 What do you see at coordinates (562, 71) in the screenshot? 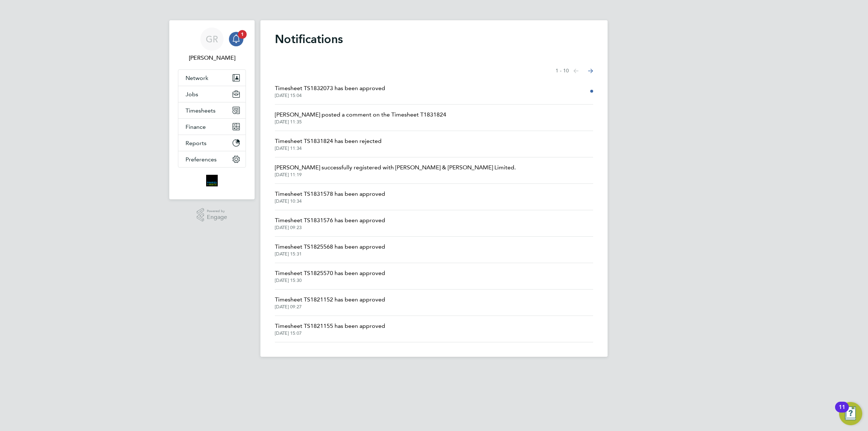
I see `span: 1 - 10` at bounding box center [562, 71].